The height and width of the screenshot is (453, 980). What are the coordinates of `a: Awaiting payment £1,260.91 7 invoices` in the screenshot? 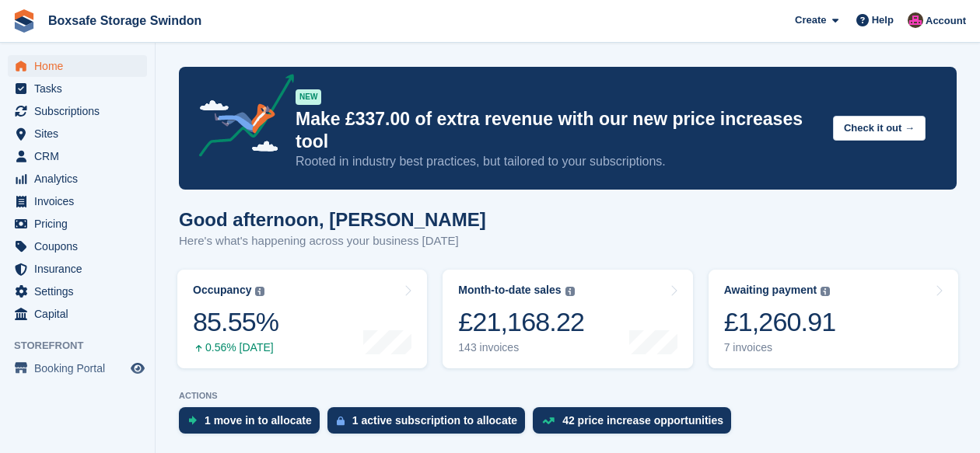 It's located at (833, 319).